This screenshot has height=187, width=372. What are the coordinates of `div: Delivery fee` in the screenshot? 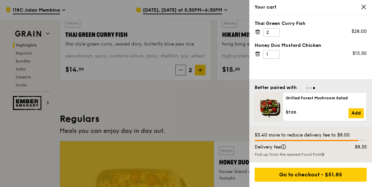 It's located at (296, 147).